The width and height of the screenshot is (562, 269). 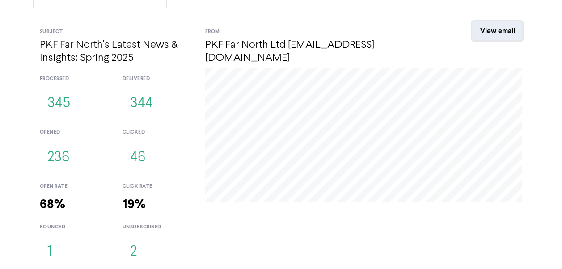 What do you see at coordinates (52, 204) in the screenshot?
I see `strong: 68%` at bounding box center [52, 204].